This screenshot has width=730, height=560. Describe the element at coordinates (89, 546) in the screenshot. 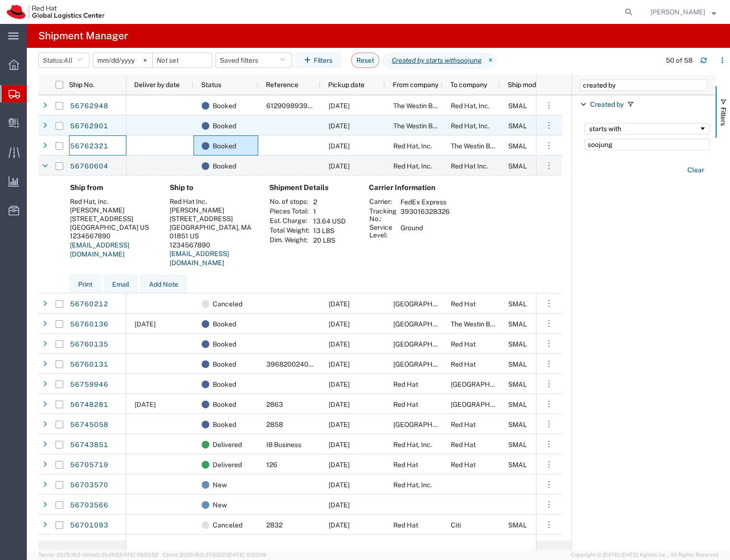

I see `a: 56701068` at that location.